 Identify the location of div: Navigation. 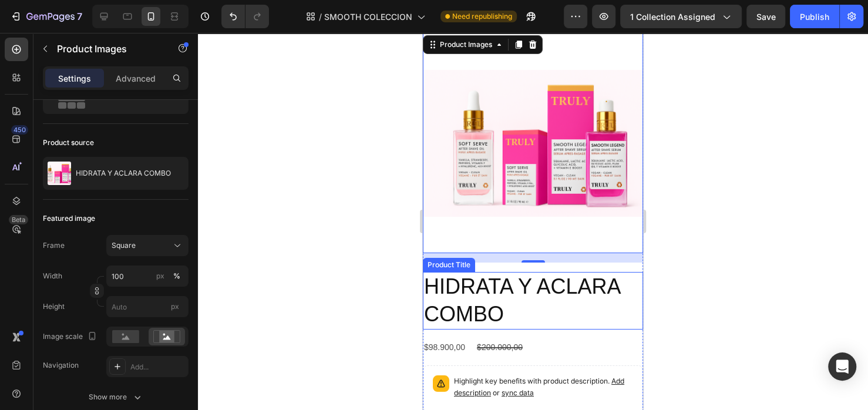
(60, 366).